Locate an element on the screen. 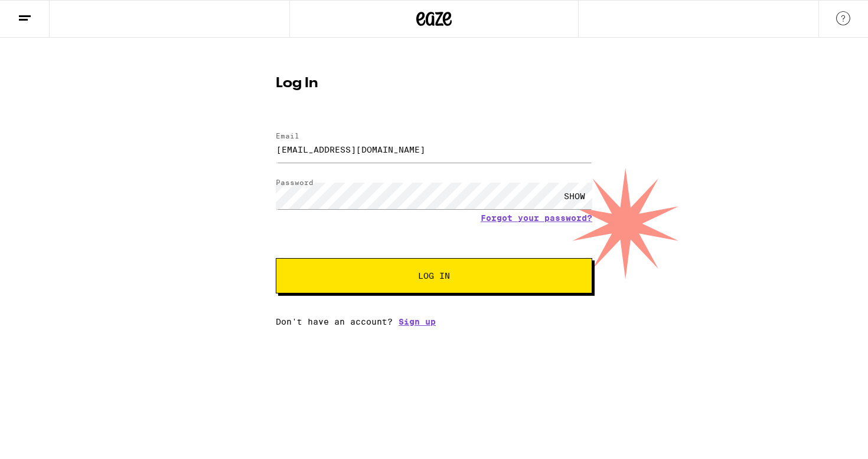  input: Email is located at coordinates (434, 149).